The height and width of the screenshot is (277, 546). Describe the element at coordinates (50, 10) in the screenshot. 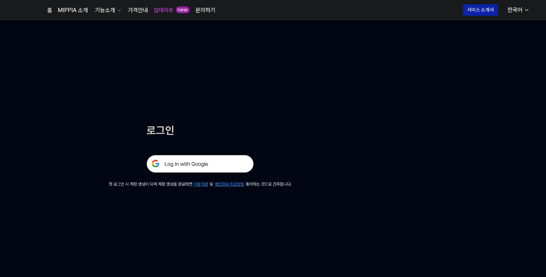

I see `a: 홈` at that location.